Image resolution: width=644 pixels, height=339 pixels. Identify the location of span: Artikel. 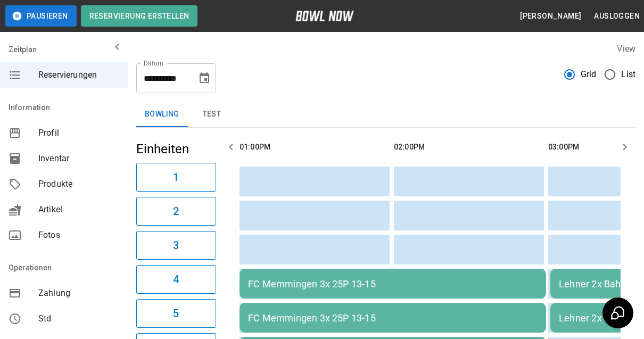
(78, 210).